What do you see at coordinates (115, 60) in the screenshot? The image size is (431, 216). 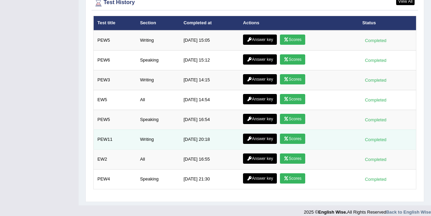 I see `td: PEW6` at bounding box center [115, 60].